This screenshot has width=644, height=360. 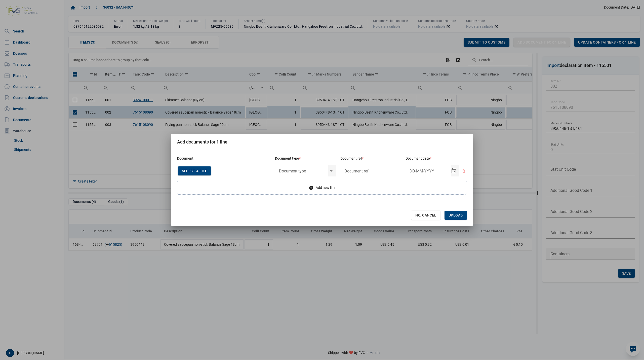 I want to click on span: Select a file, so click(x=194, y=171).